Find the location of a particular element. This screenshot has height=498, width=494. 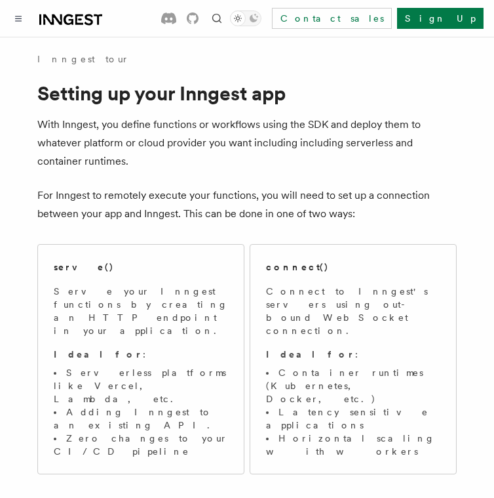

button: Find something... is located at coordinates (217, 18).